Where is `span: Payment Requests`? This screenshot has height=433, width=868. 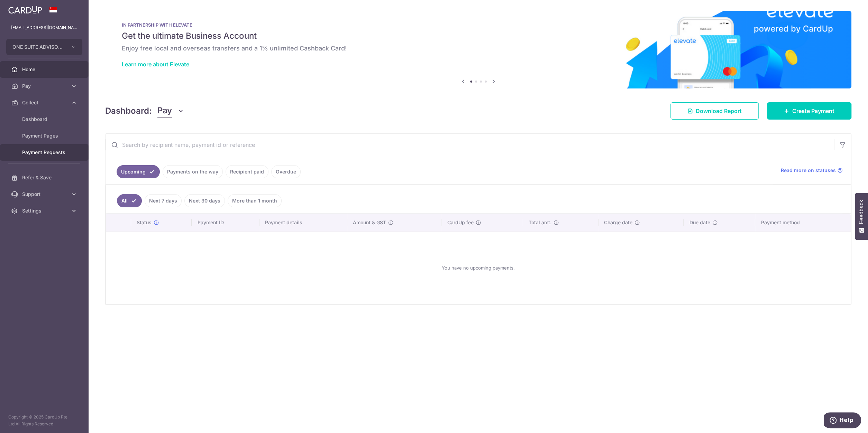
span: Payment Requests is located at coordinates (45, 152).